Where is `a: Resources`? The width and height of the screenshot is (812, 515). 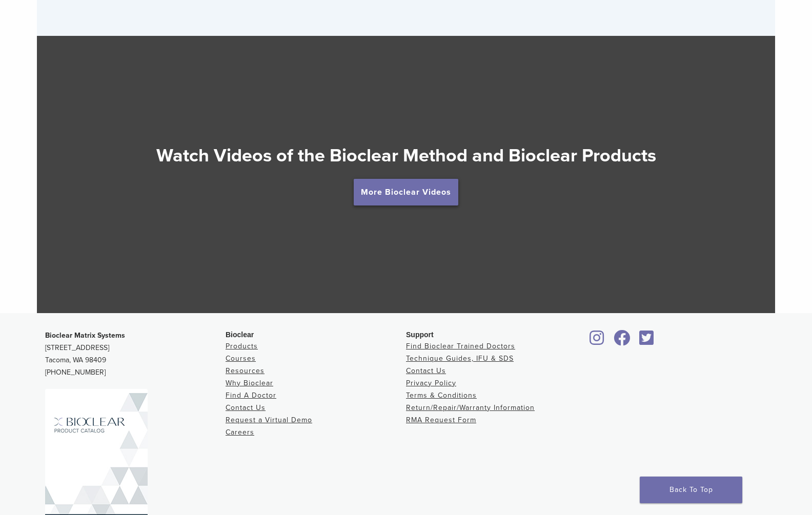
a: Resources is located at coordinates (245, 371).